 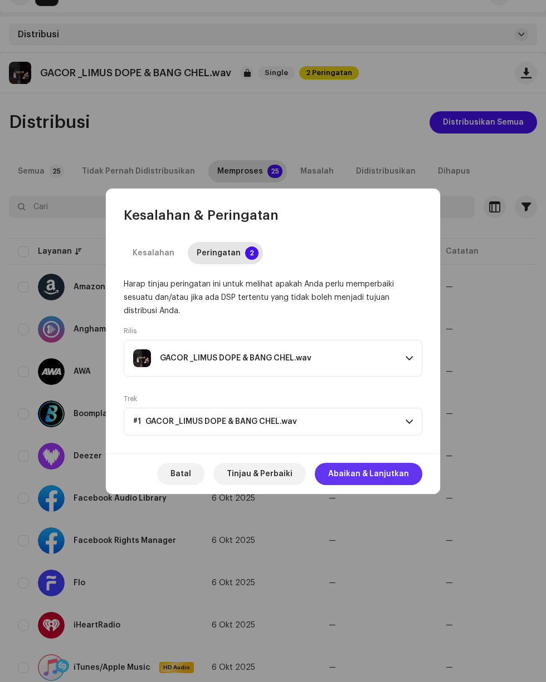 I want to click on span: Batal, so click(x=180, y=474).